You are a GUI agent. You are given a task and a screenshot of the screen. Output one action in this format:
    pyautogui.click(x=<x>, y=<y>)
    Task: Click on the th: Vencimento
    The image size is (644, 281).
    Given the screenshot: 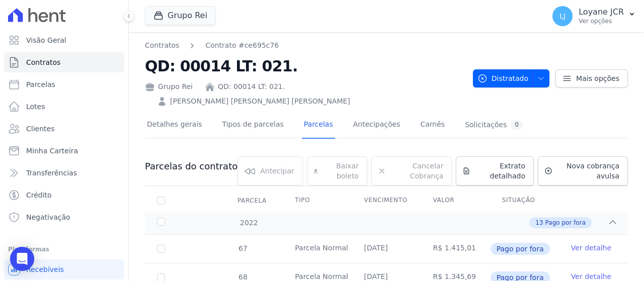 What is the action you would take?
    pyautogui.click(x=386, y=201)
    